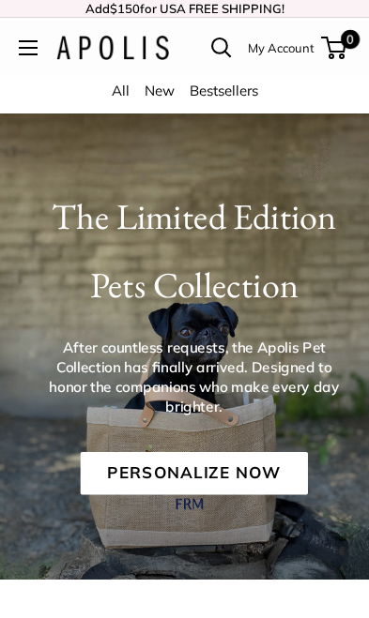 Image resolution: width=369 pixels, height=618 pixels. I want to click on a: New, so click(159, 90).